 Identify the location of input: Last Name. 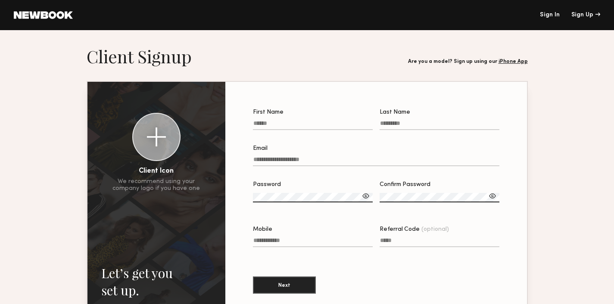
(440, 125).